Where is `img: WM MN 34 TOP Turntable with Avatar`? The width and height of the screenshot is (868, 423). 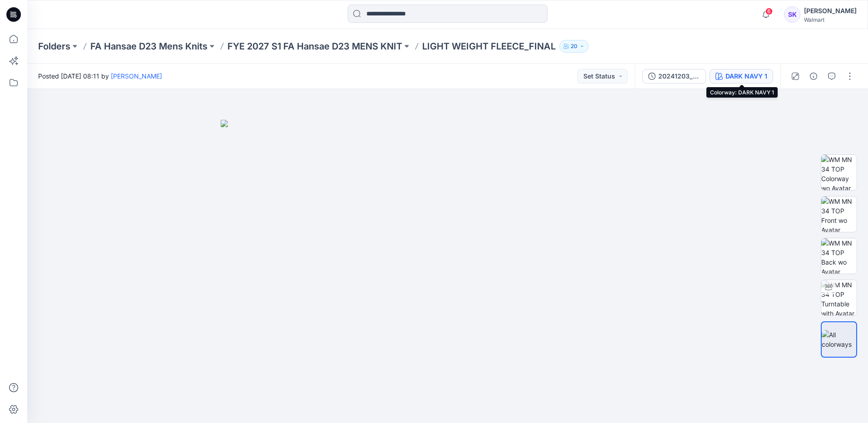
img: WM MN 34 TOP Turntable with Avatar is located at coordinates (839, 298).